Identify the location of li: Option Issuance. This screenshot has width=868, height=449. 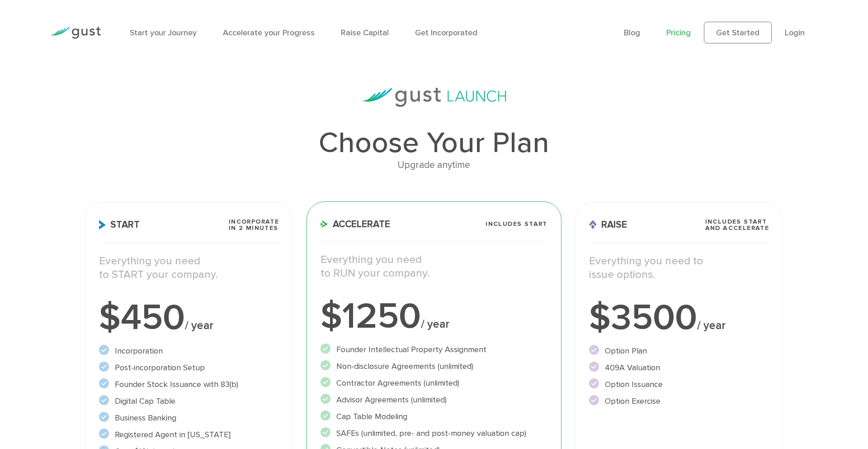
(679, 384).